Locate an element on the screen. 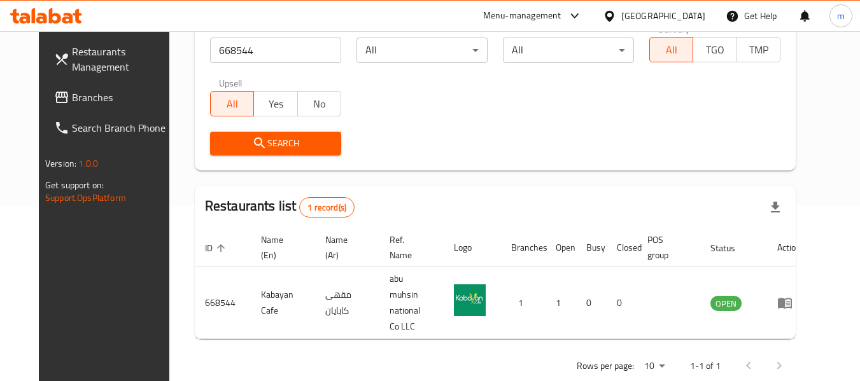 Image resolution: width=860 pixels, height=381 pixels. span: Search Branch Phone is located at coordinates (122, 128).